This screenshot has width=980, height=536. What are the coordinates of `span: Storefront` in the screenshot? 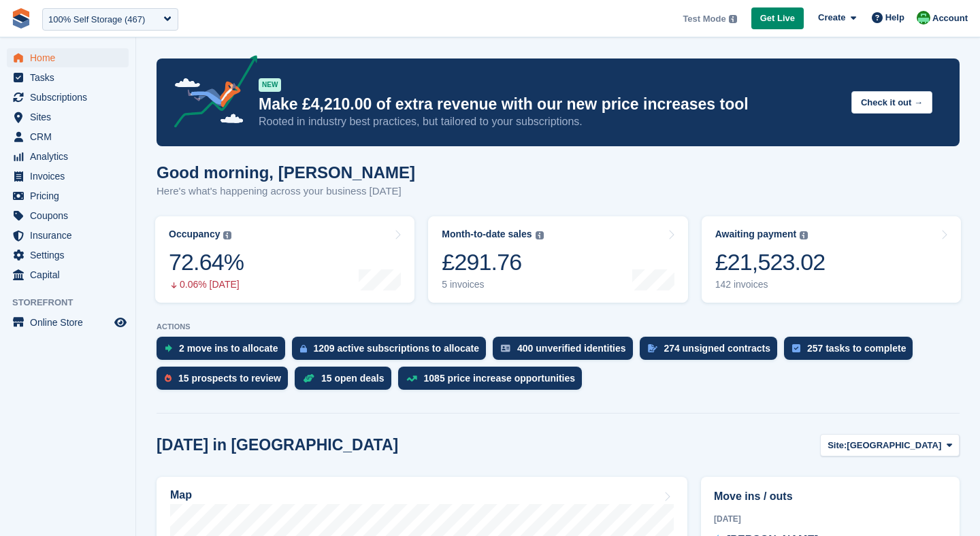 It's located at (73, 303).